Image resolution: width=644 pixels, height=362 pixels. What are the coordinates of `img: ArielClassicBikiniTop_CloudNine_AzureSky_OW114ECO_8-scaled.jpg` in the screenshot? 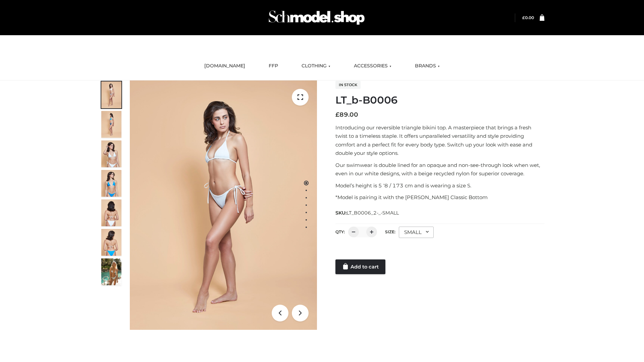 It's located at (111, 242).